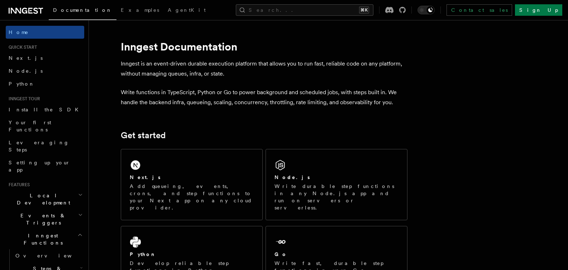 Image resolution: width=568 pixels, height=270 pixels. I want to click on span: Examples, so click(140, 10).